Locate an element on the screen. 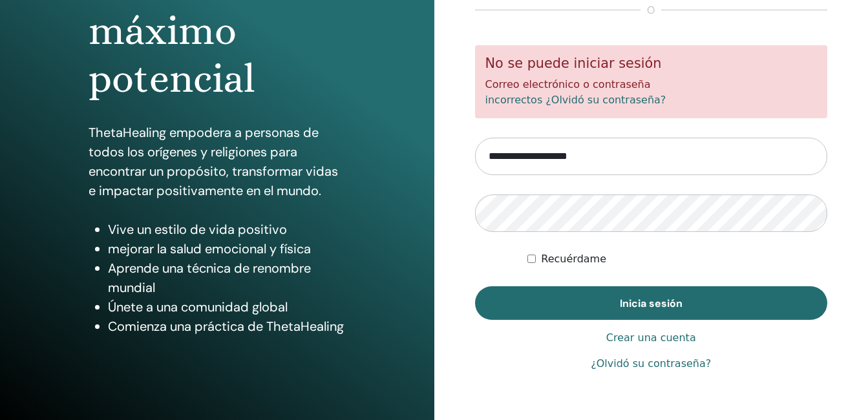 The width and height of the screenshot is (868, 420). button: Inicia sesión is located at coordinates (651, 303).